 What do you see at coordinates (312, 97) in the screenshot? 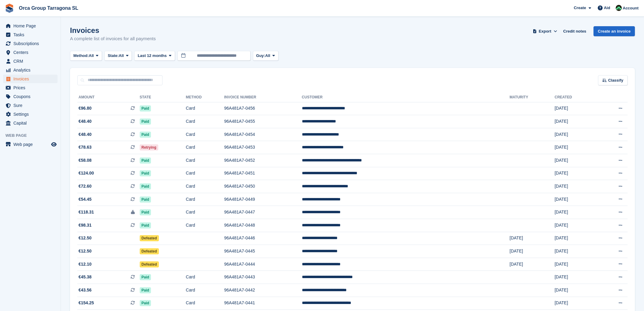
I see `font: Customer` at bounding box center [312, 97].